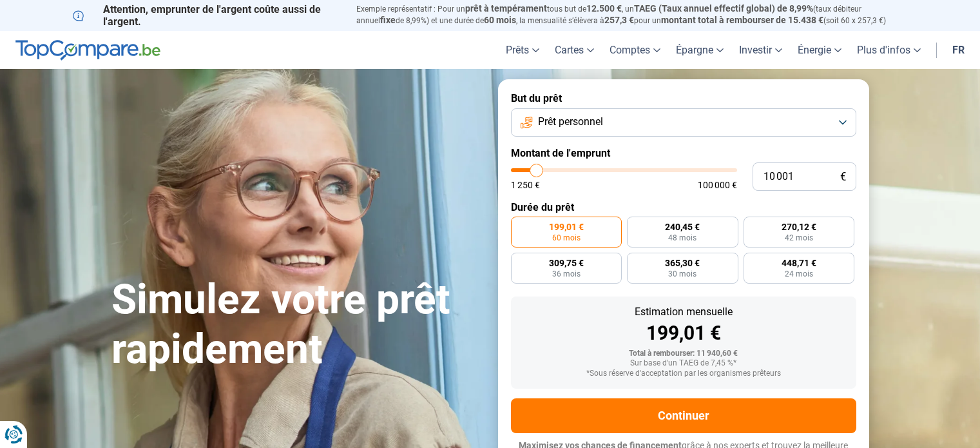  I want to click on span: 42 mois, so click(799, 238).